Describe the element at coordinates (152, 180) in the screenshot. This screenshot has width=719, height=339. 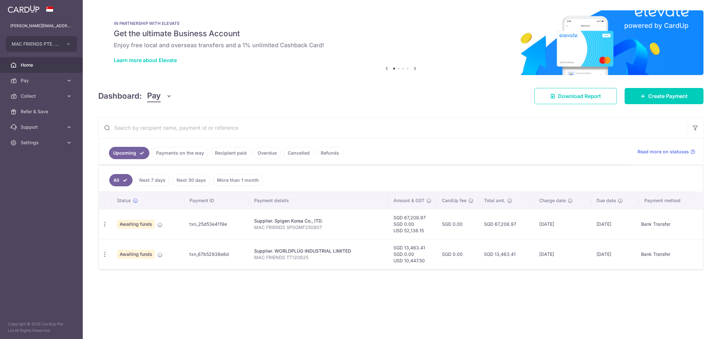
I see `a: Next 7 days` at that location.